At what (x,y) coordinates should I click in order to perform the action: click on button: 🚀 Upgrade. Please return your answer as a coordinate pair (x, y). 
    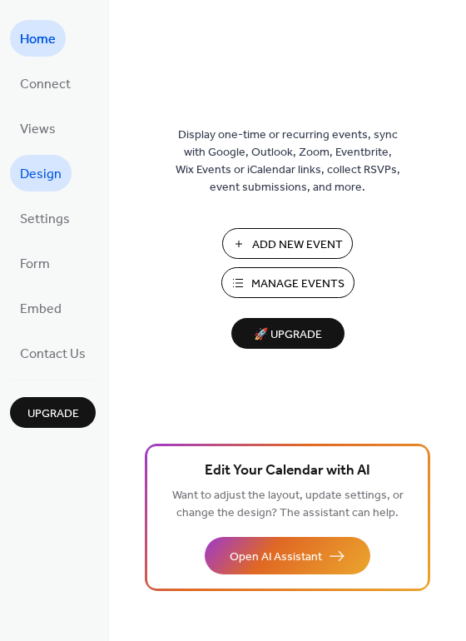
    Looking at the image, I should click on (288, 333).